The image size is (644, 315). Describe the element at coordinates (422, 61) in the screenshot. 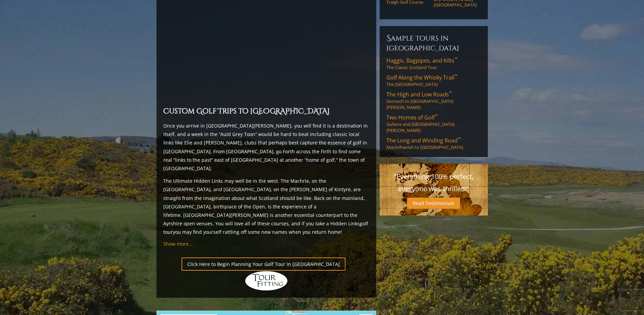

I see `span: Haggis, Bagpipes, and Kilts` at that location.